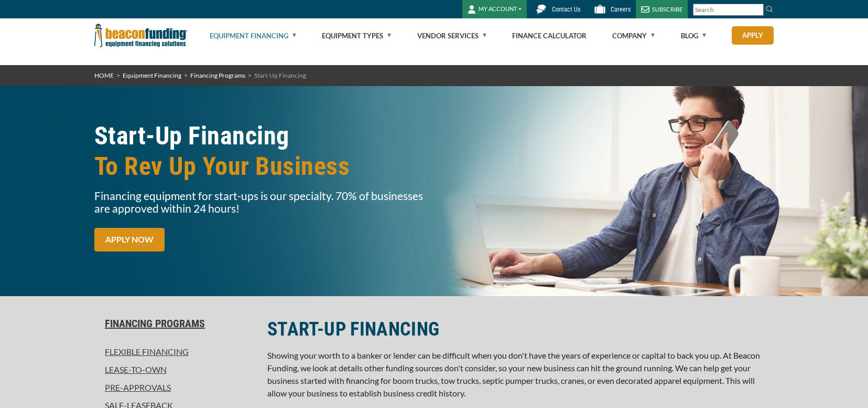  Describe the element at coordinates (634, 36) in the screenshot. I see `a: Company` at that location.